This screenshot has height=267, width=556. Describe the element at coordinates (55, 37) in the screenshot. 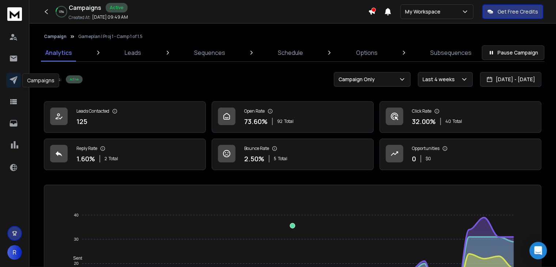

I see `button: Campaign` at that location.